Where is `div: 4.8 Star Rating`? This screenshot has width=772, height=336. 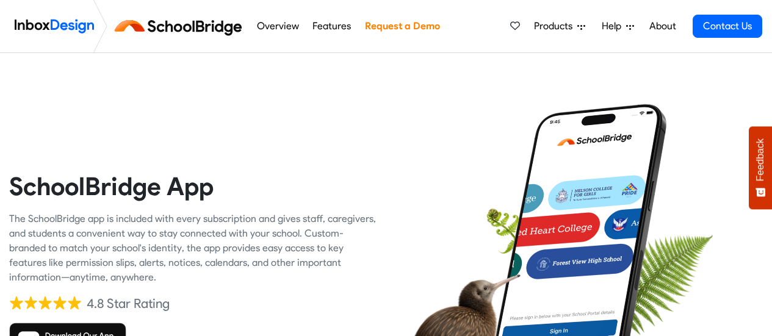
div: 4.8 Star Rating is located at coordinates (128, 304).